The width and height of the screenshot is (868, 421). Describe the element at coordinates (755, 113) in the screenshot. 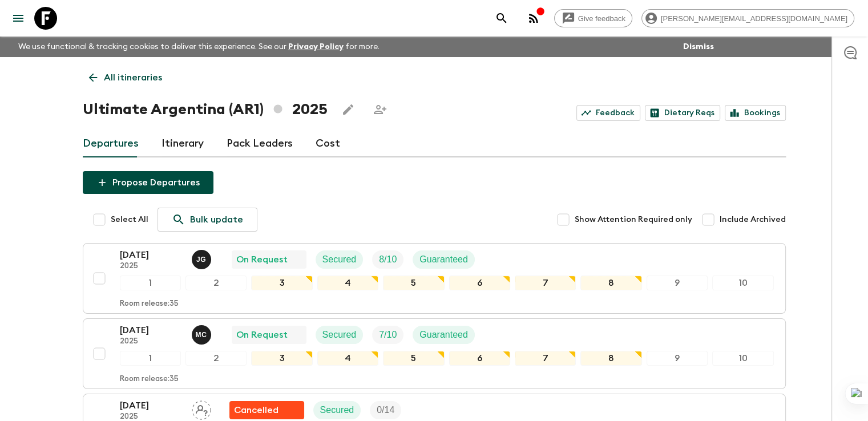

I see `a: Bookings` at that location.